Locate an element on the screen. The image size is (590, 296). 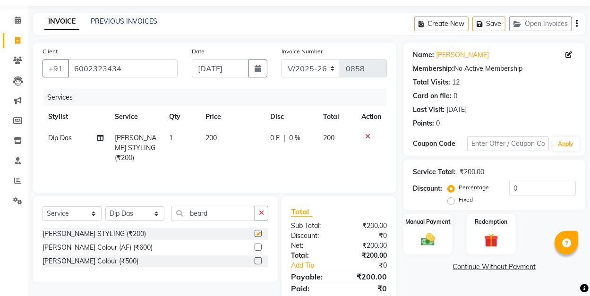
button: Open Invoices is located at coordinates (540, 24).